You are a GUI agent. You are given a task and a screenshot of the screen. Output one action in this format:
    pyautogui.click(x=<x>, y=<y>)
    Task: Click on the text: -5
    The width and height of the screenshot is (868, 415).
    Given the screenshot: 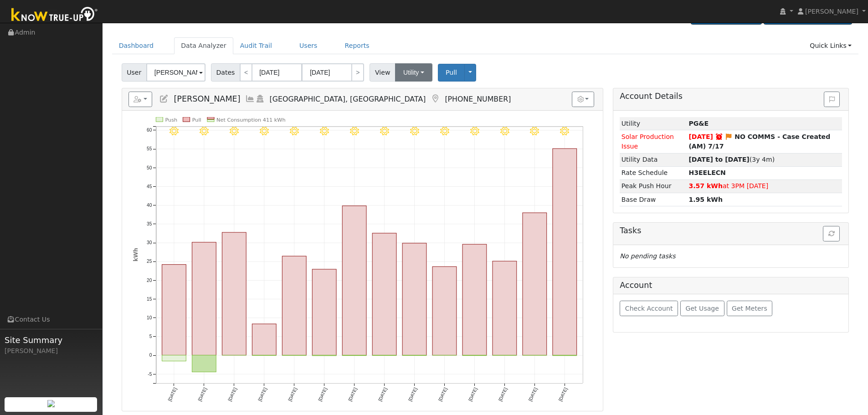 What is the action you would take?
    pyautogui.click(x=149, y=374)
    